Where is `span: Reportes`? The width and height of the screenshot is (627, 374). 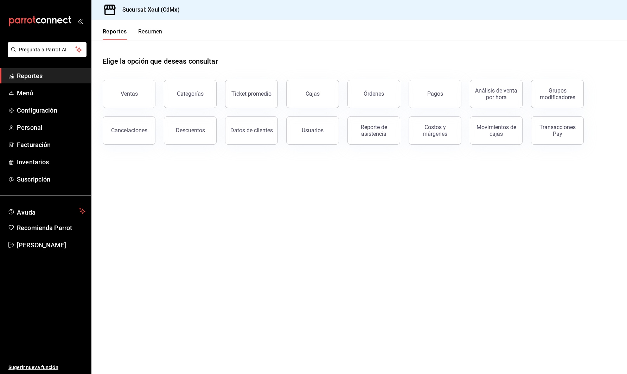
span: Reportes is located at coordinates (51, 76).